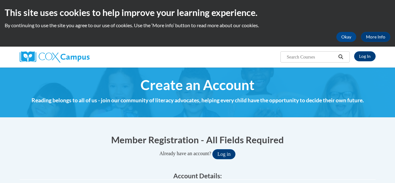 This screenshot has height=183, width=395. I want to click on a: Log In, so click(365, 56).